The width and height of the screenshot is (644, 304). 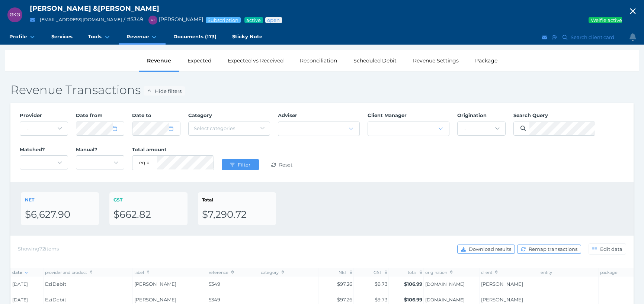 I want to click on span: origination, so click(x=439, y=272).